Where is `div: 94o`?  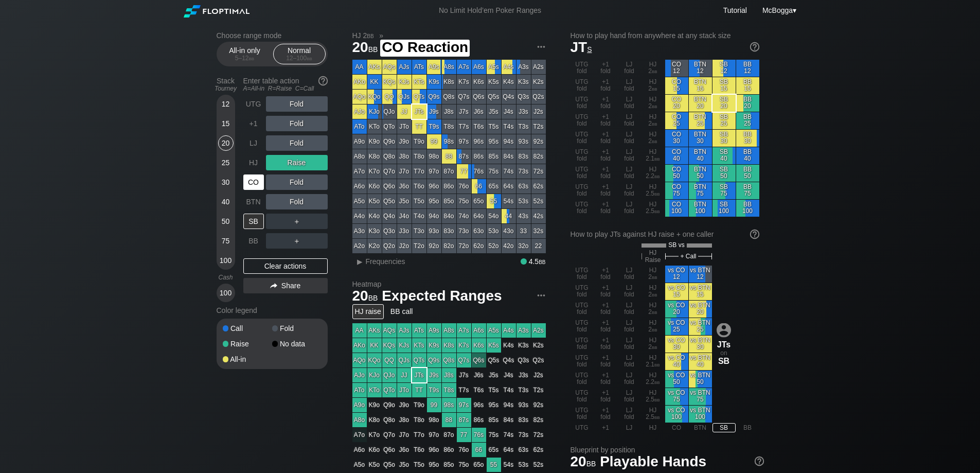 div: 94o is located at coordinates (434, 216).